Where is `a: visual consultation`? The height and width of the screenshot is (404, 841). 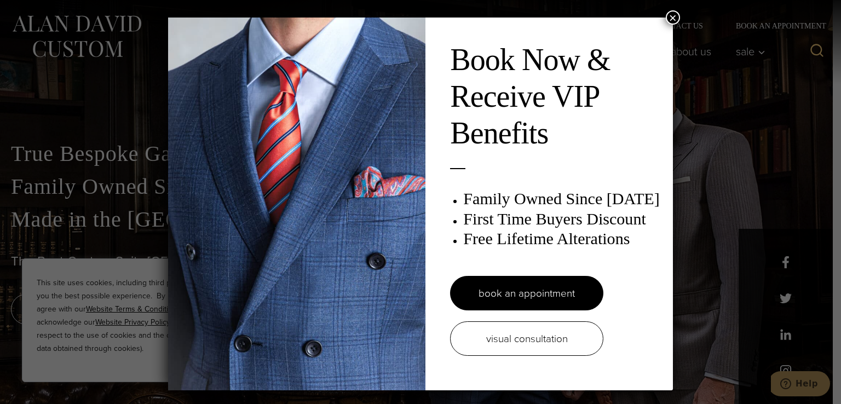
a: visual consultation is located at coordinates (527, 338).